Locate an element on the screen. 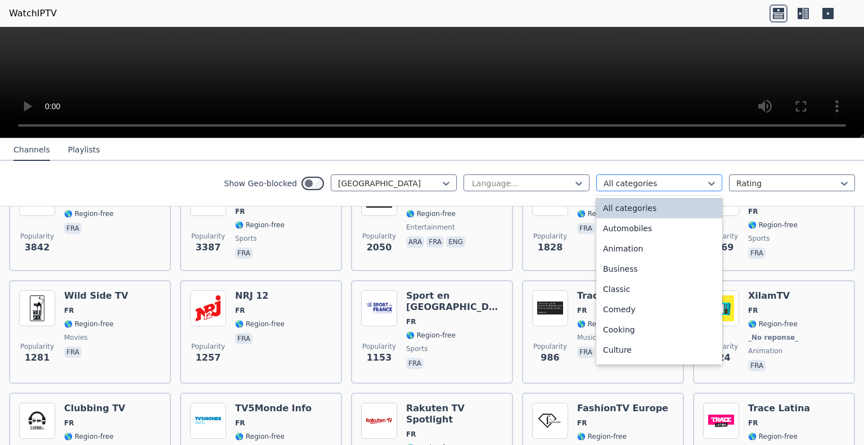  h6: Wild Side TV is located at coordinates (96, 296).